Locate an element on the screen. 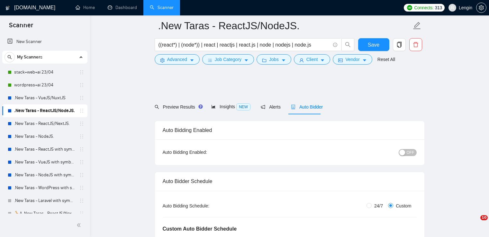 The height and width of the screenshot is (237, 489). span: Advanced is located at coordinates (177, 59).